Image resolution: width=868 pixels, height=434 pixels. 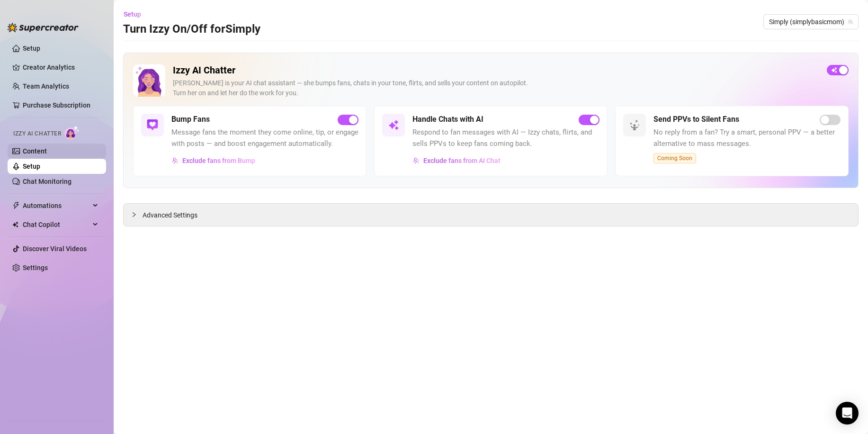 I want to click on button: Exclude fans from Bump, so click(x=214, y=160).